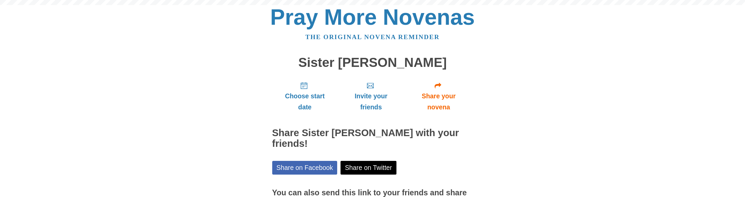 This screenshot has height=197, width=745. I want to click on a: Share your novena, so click(439, 96).